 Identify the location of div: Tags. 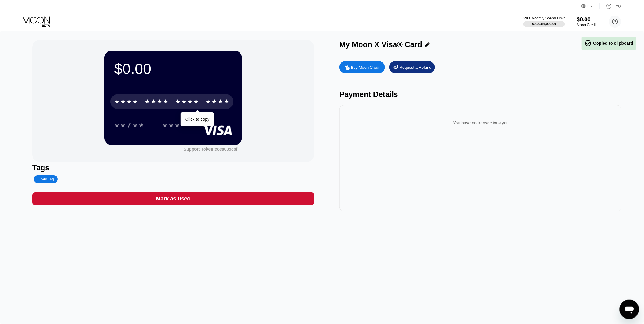
(173, 168).